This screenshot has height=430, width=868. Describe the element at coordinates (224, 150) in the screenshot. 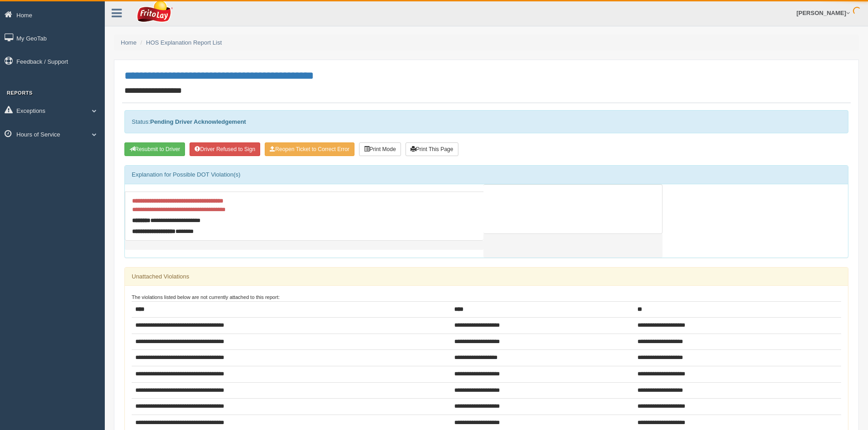

I see `button: Driver Refused to Sign` at that location.